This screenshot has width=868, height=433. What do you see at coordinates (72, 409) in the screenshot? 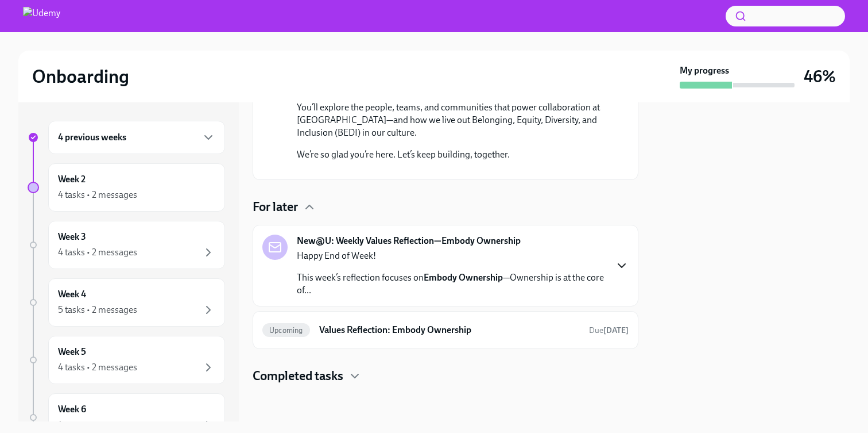
I see `h6: Week 6` at bounding box center [72, 409].